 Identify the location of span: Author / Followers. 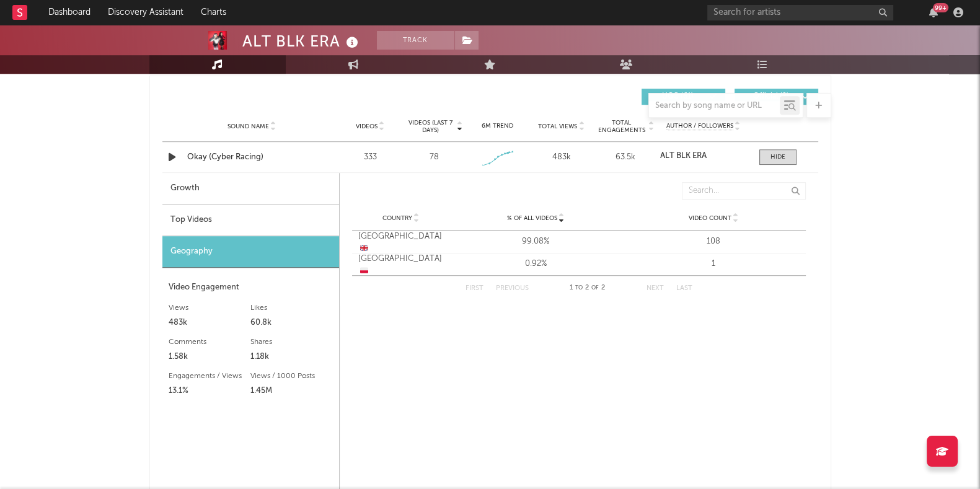
(699, 126).